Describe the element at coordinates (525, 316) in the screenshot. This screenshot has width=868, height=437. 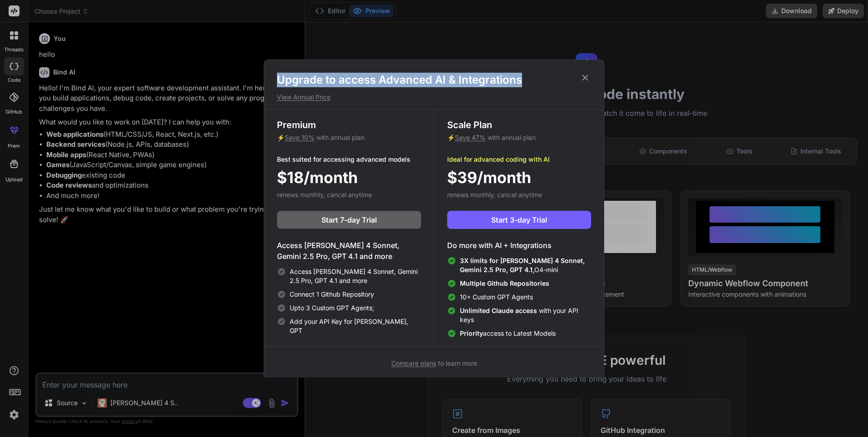
I see `span: with your API keys` at that location.